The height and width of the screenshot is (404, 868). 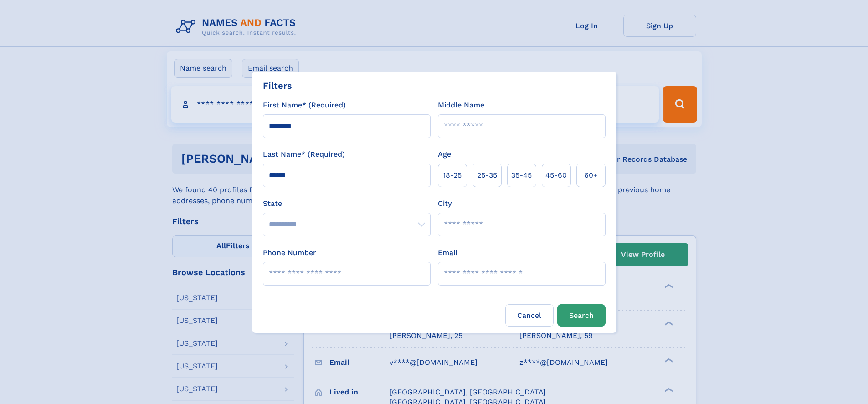 What do you see at coordinates (278, 85) in the screenshot?
I see `div: Filters` at bounding box center [278, 85].